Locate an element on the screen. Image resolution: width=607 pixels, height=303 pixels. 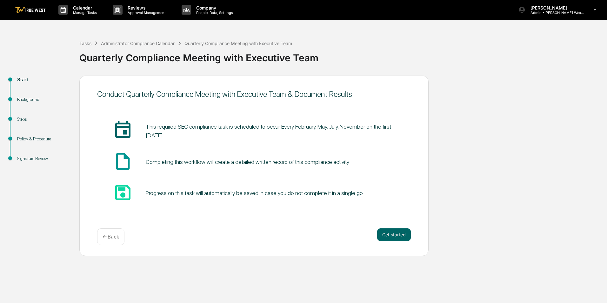
div: Policy & Procedure is located at coordinates (43, 139).